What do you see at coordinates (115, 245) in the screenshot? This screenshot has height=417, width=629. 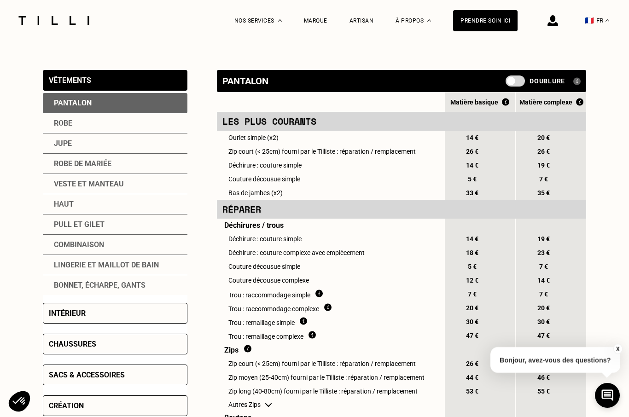 I see `div: Combinaison` at bounding box center [115, 245].